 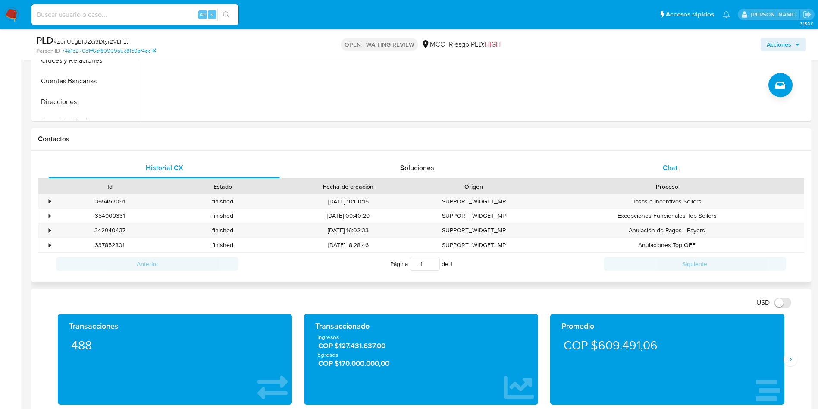 I want to click on span: Alt, so click(x=203, y=14).